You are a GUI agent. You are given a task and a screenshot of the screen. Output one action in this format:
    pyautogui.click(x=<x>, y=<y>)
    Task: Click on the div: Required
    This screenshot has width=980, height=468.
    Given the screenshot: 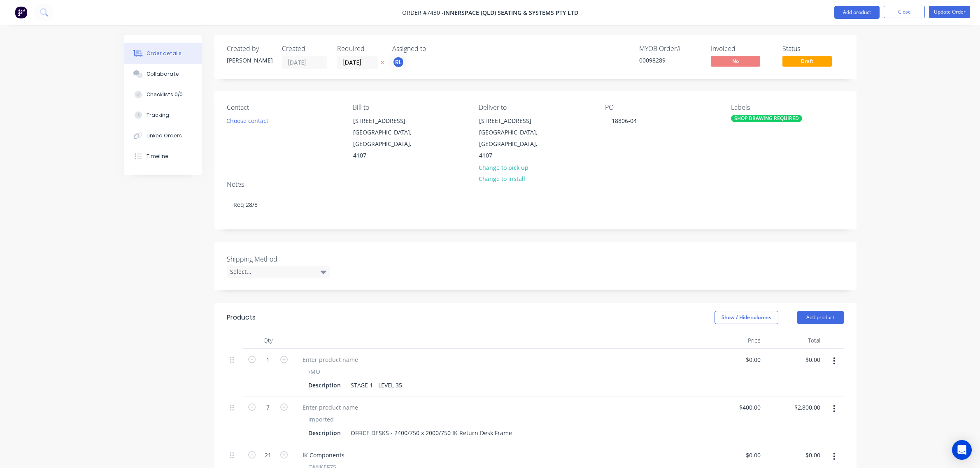 What is the action you would take?
    pyautogui.click(x=360, y=49)
    